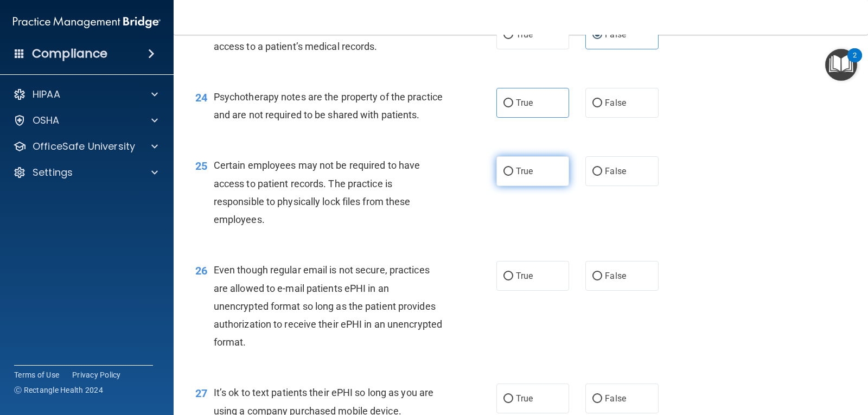  Describe the element at coordinates (85, 172) in the screenshot. I see `a: Settings` at that location.